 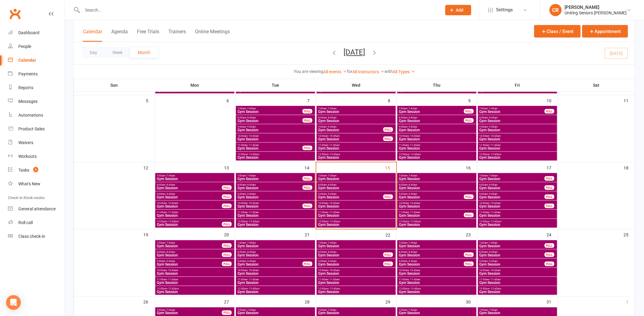 What do you see at coordinates (36, 156) in the screenshot?
I see `a: Workouts` at bounding box center [36, 156].